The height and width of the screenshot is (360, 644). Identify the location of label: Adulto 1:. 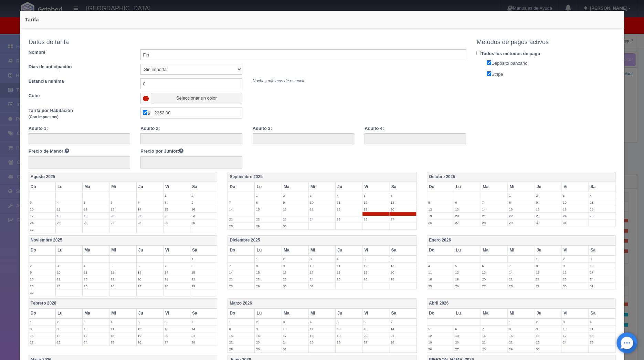
(38, 128).